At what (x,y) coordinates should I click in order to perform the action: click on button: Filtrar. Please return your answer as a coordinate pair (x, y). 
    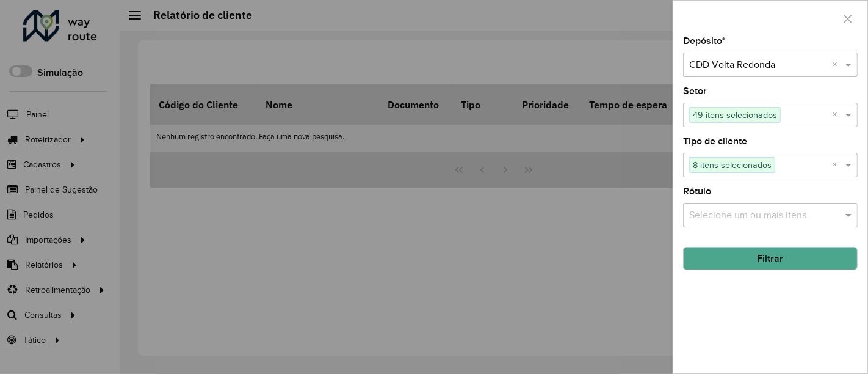
    Looking at the image, I should click on (770, 258).